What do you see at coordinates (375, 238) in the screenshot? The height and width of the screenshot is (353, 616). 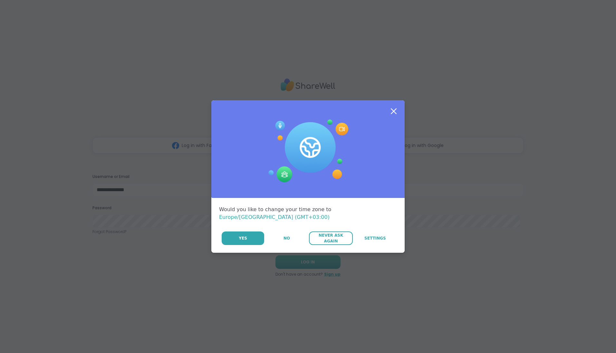 I see `span: Settings` at bounding box center [375, 238].